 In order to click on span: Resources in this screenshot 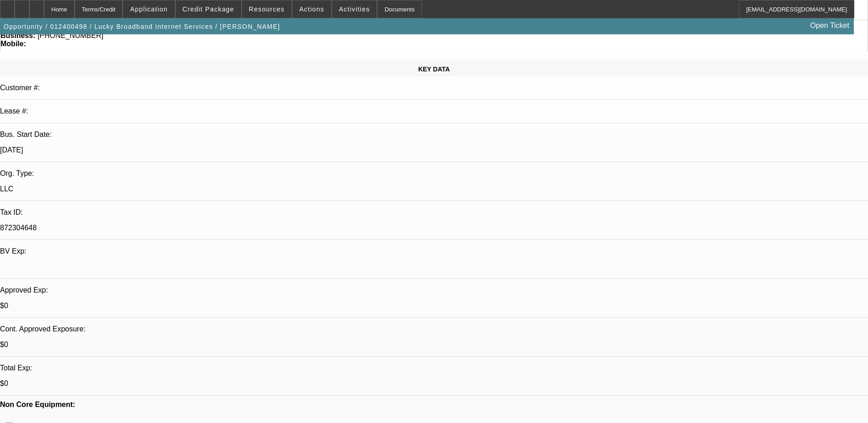, I will do `click(266, 9)`.